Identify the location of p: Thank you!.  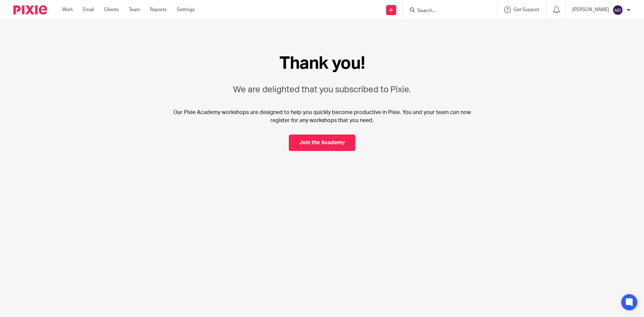
(322, 64).